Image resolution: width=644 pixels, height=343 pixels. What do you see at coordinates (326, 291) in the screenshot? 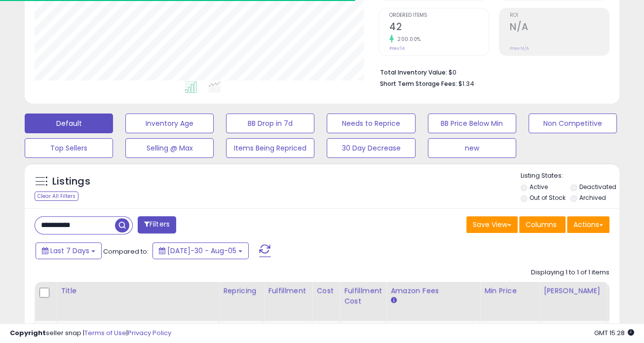
I see `div: Cost` at bounding box center [326, 291].